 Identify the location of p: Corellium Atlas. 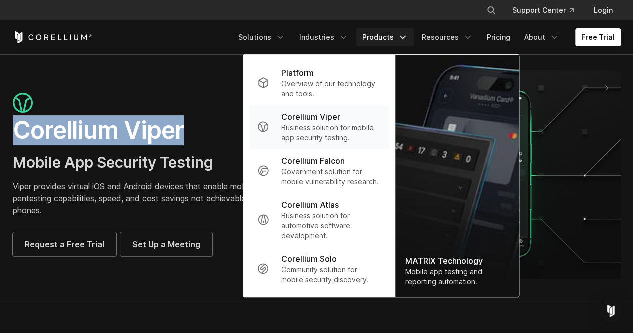
(310, 205).